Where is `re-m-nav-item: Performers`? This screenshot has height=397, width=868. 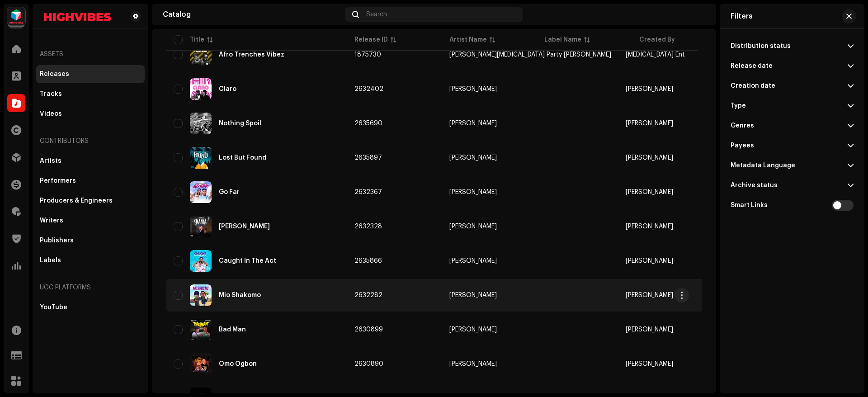 re-m-nav-item: Performers is located at coordinates (91, 181).